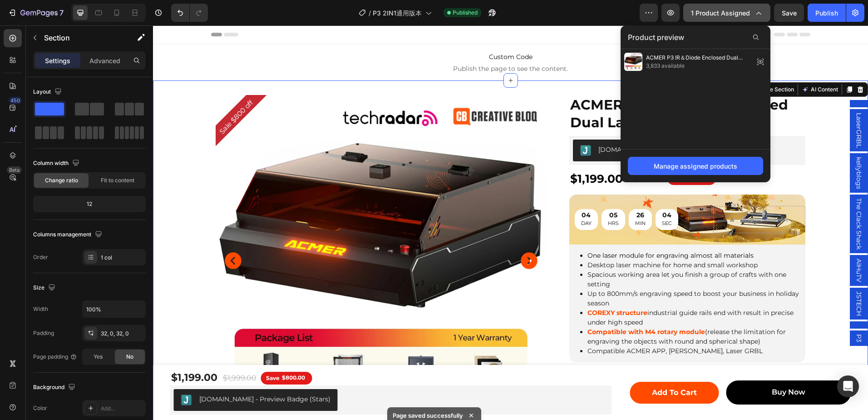  What do you see at coordinates (695, 166) in the screenshot?
I see `button: Manage assigned products` at bounding box center [695, 166].